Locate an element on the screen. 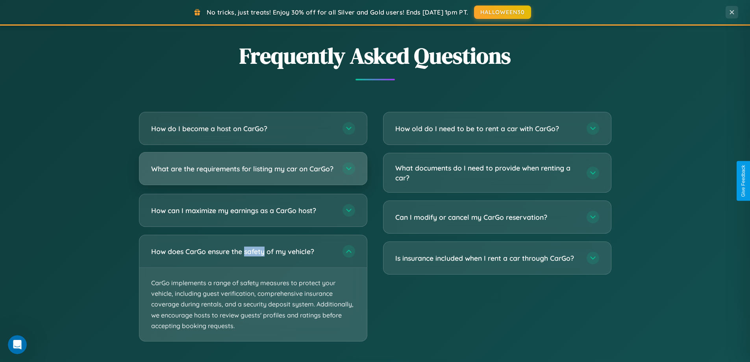 The width and height of the screenshot is (750, 362). h3: Can I modify or cancel my CarGo reservation? is located at coordinates (487, 217).